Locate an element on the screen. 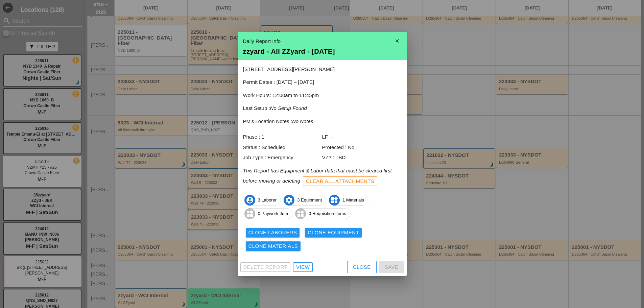  span: 1 Materials is located at coordinates (348, 201).